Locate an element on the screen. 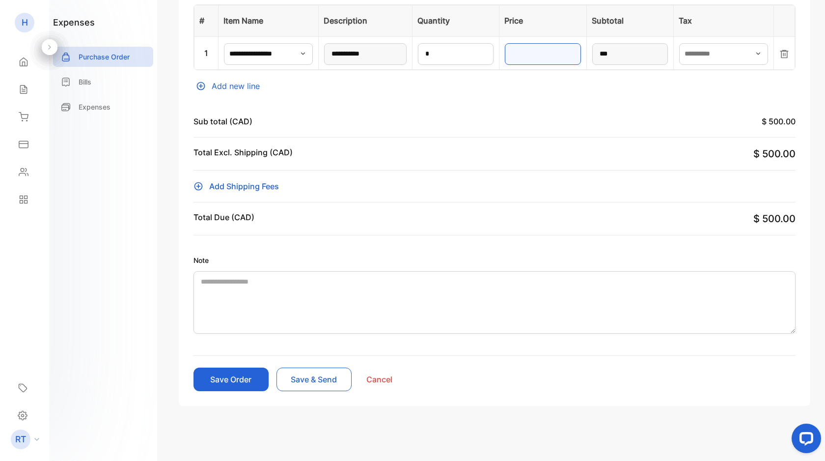 This screenshot has width=825, height=461. th: Description is located at coordinates (365, 21).